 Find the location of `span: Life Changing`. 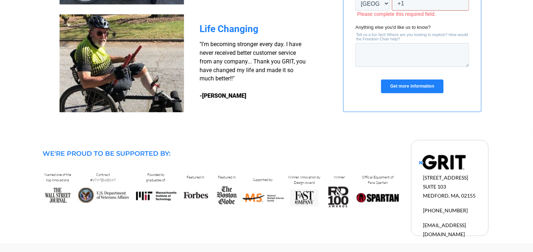

span: Life Changing is located at coordinates (229, 29).